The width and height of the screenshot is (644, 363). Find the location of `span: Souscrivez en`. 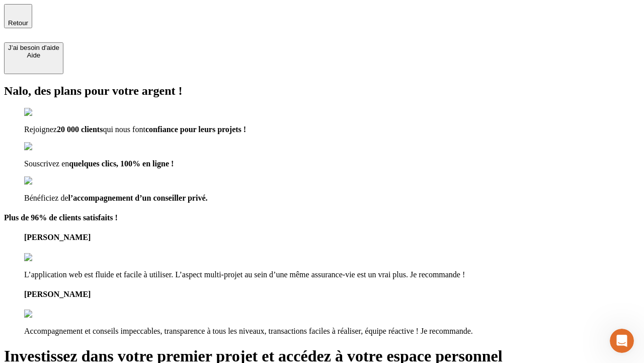

span: Souscrivez en is located at coordinates (47, 164).